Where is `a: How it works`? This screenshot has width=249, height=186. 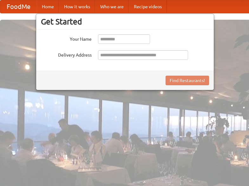 a: How it works is located at coordinates (77, 7).